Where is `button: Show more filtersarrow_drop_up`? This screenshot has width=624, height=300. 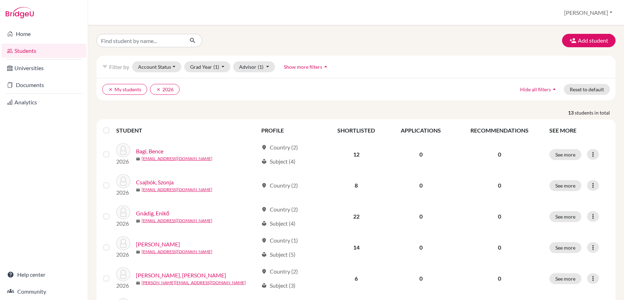
button: Show more filtersarrow_drop_up is located at coordinates (306, 67).